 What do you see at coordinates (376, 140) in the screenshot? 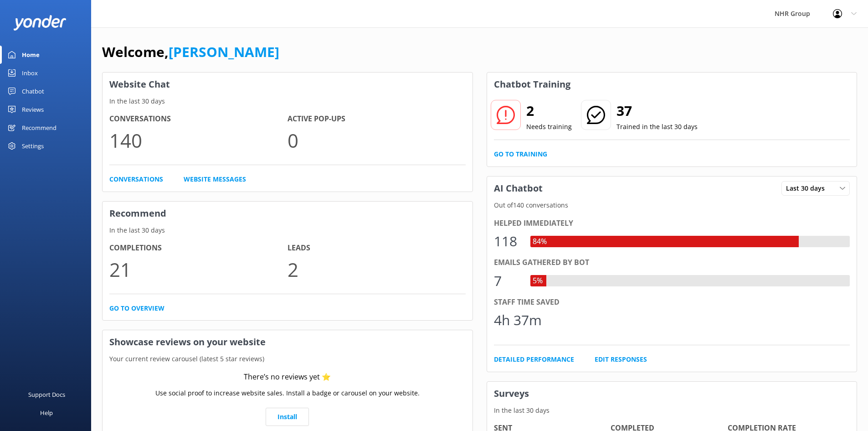
I see `p: 0` at bounding box center [376, 140].